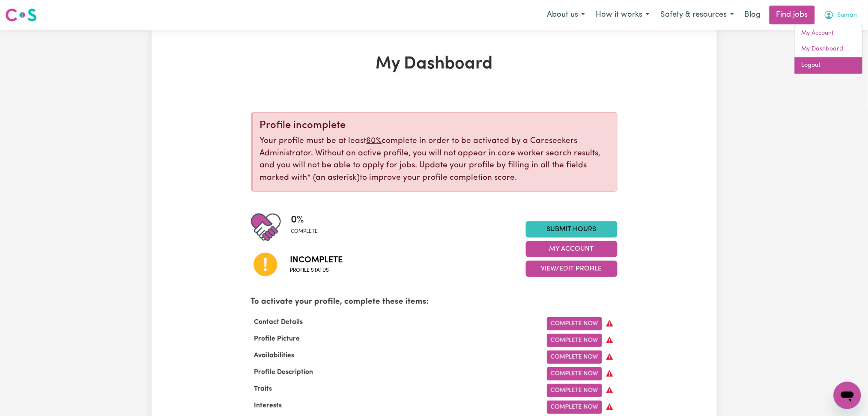 The height and width of the screenshot is (416, 868). I want to click on a: Blog, so click(753, 15).